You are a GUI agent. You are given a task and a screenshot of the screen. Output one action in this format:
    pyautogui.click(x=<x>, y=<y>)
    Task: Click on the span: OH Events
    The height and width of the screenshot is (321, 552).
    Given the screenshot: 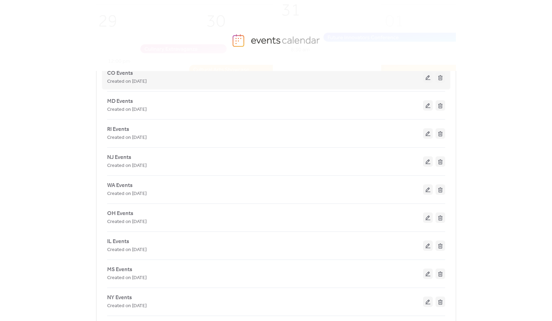 What is the action you would take?
    pyautogui.click(x=120, y=213)
    